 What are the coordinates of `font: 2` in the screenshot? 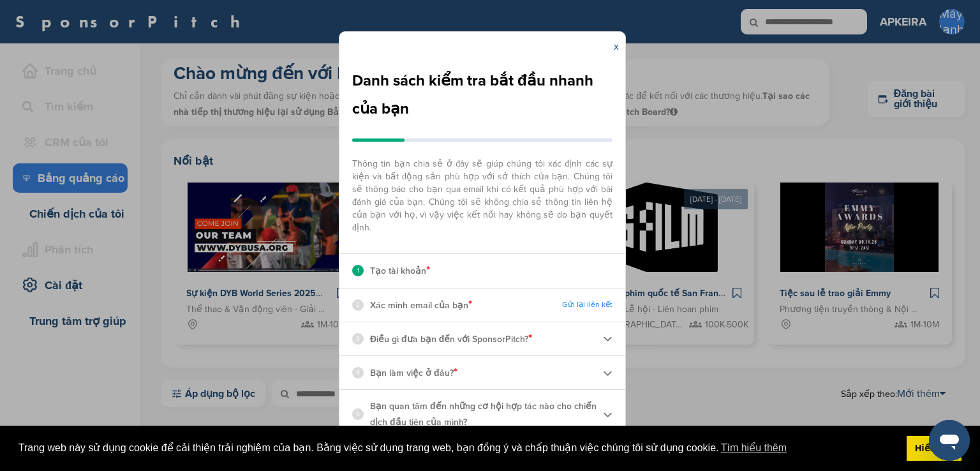 It's located at (359, 305).